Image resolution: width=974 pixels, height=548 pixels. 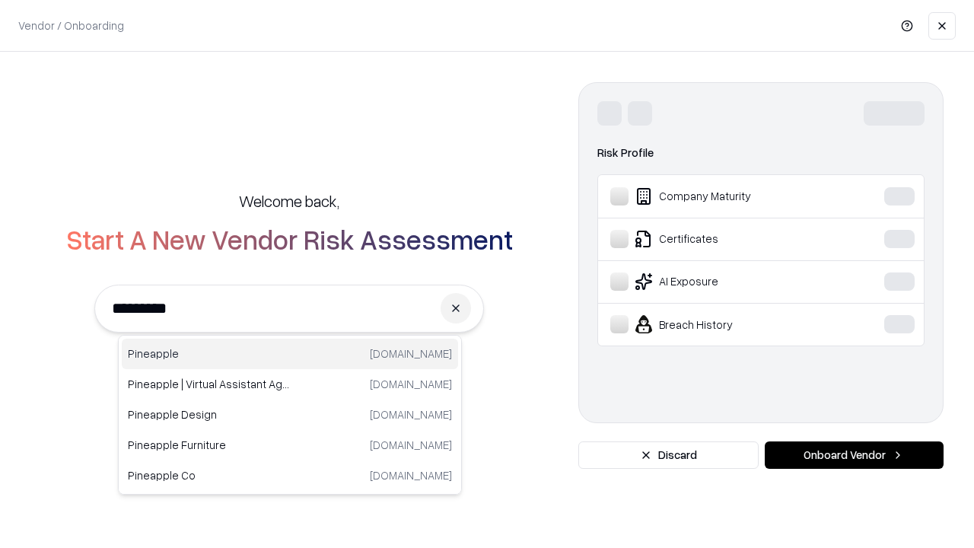 What do you see at coordinates (71, 25) in the screenshot?
I see `p: Vendor / Onboarding` at bounding box center [71, 25].